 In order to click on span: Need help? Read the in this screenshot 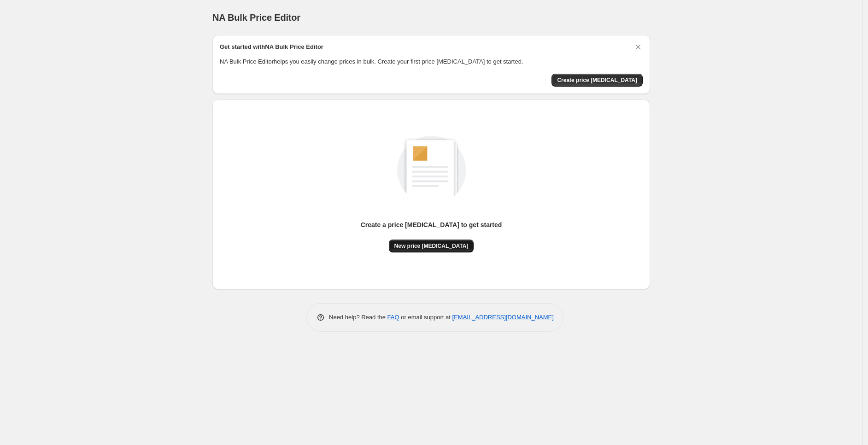, I will do `click(358, 317)`.